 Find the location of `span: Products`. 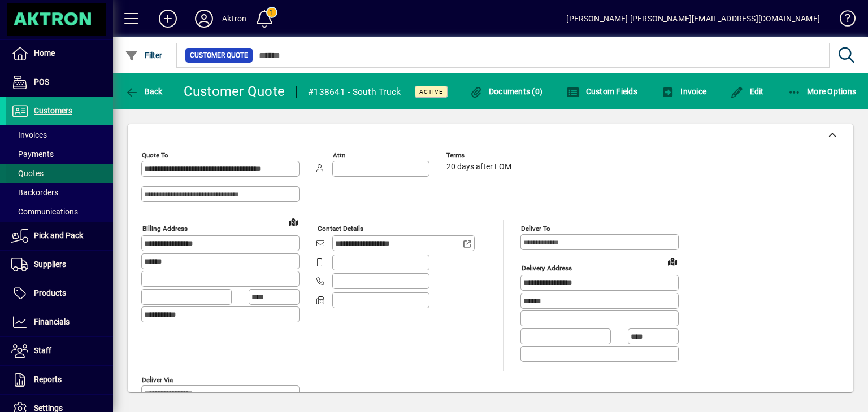

span: Products is located at coordinates (50, 293).